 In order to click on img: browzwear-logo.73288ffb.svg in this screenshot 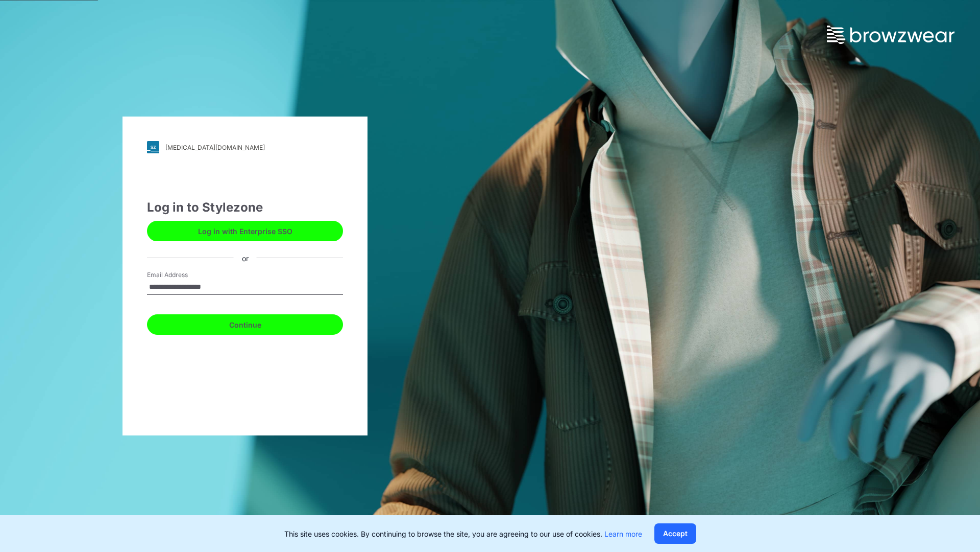, I will do `click(891, 35)`.